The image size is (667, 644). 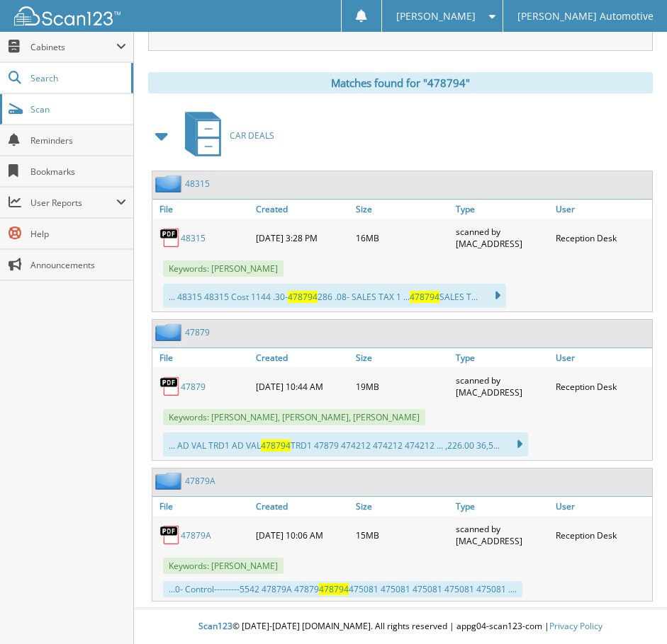 I want to click on span: Scan, so click(x=78, y=109).